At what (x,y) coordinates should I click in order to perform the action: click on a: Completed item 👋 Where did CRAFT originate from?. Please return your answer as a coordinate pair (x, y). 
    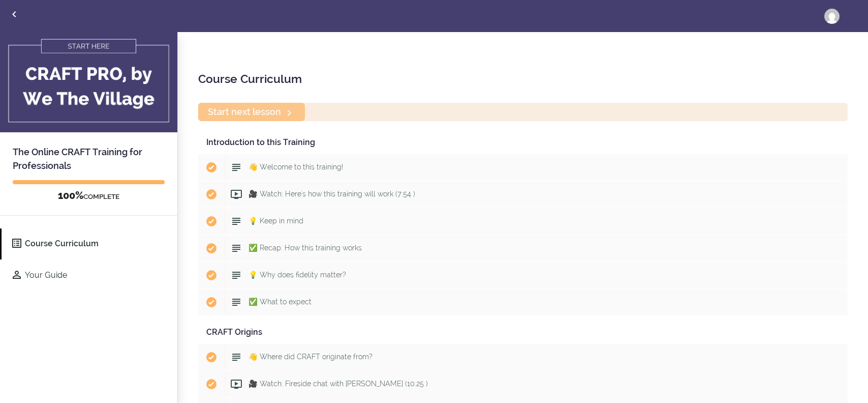
    Looking at the image, I should click on (523, 357).